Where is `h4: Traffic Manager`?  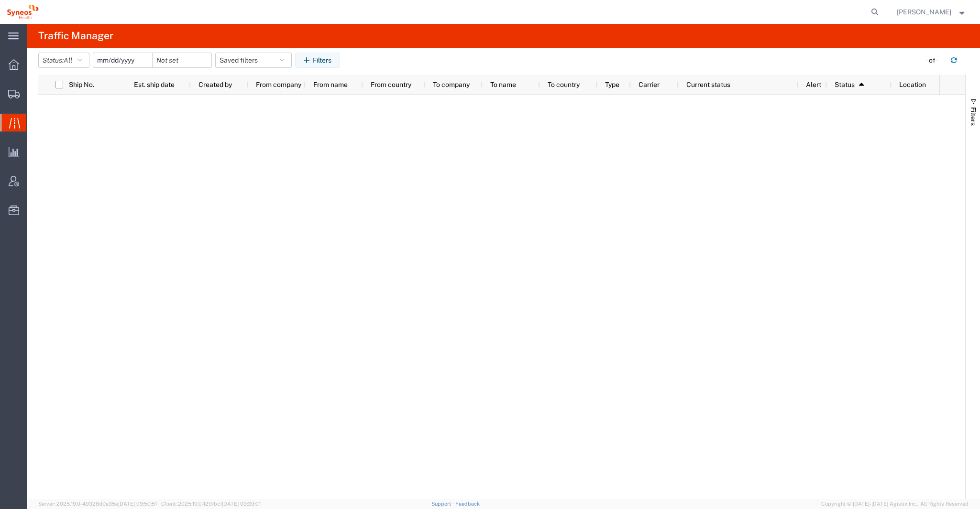 h4: Traffic Manager is located at coordinates (76, 36).